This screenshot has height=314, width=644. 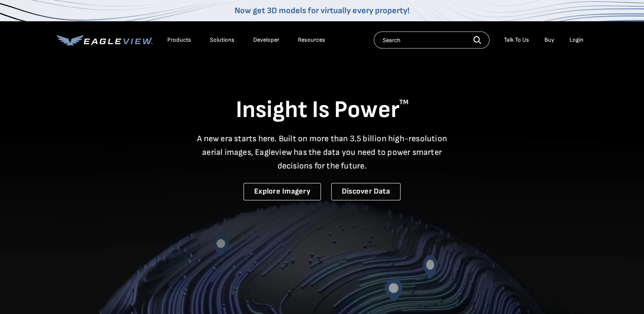 What do you see at coordinates (266, 40) in the screenshot?
I see `a: Developer` at bounding box center [266, 40].